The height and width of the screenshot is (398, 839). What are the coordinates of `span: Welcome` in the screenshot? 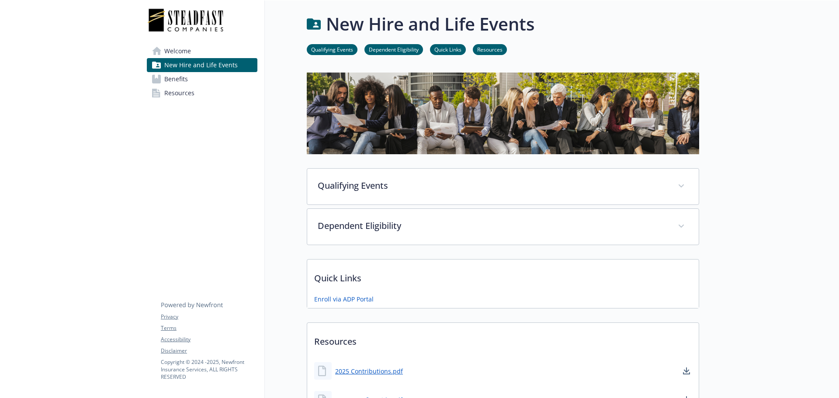 It's located at (177, 51).